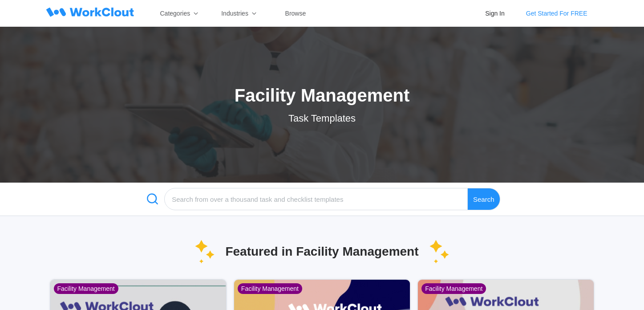 This screenshot has width=644, height=310. What do you see at coordinates (316, 199) in the screenshot?
I see `input: Search from over a thousand task and checklist templates` at bounding box center [316, 199].